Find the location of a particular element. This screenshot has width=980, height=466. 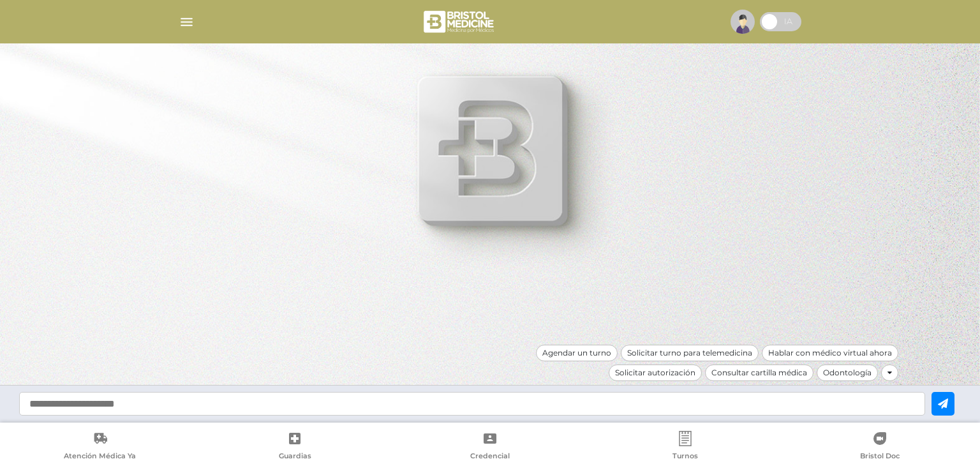

img: Cober_menu-lines-white.svg is located at coordinates (186, 22).